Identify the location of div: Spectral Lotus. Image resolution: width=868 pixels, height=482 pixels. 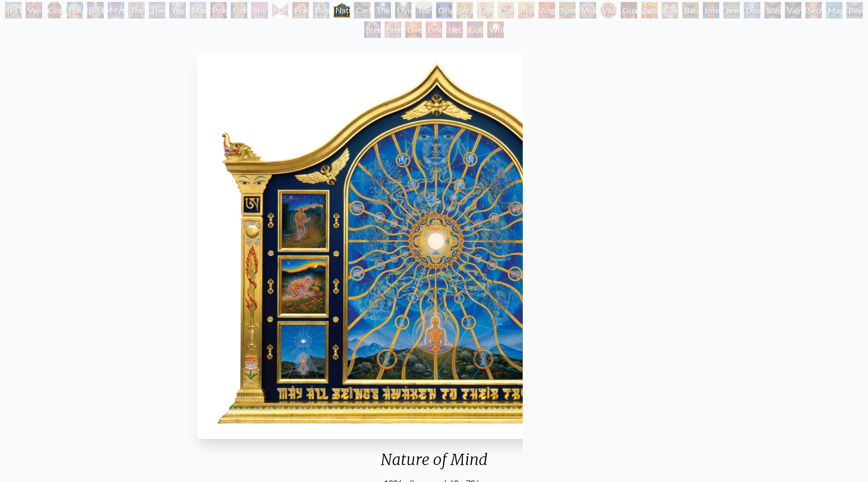
(567, 10).